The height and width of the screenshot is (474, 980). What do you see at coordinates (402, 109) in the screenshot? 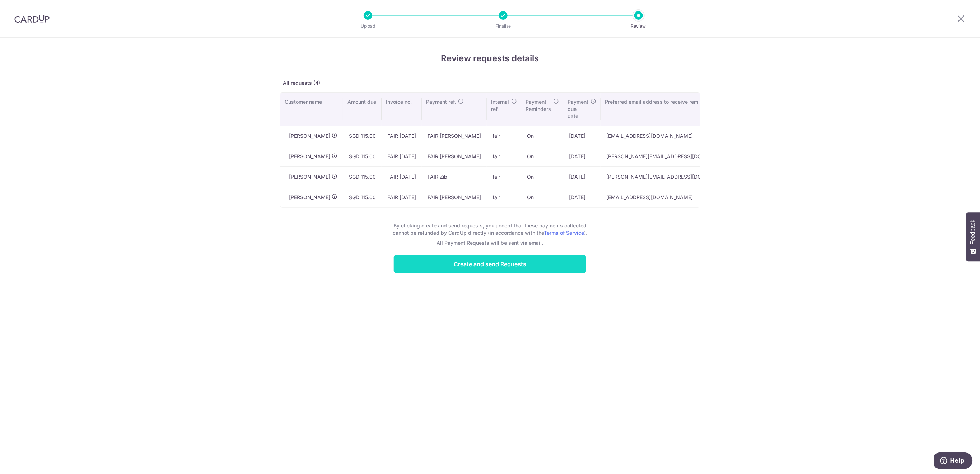
I see `th: Invoice no.` at bounding box center [402, 109].